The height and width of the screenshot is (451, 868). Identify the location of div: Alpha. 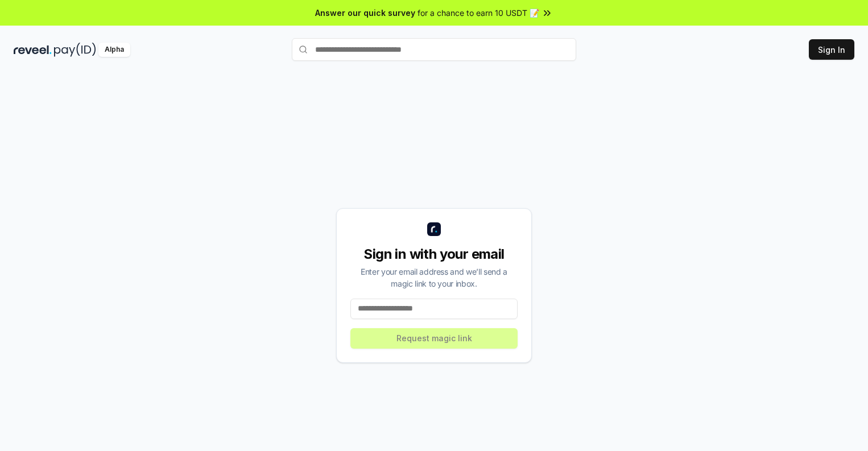
(114, 50).